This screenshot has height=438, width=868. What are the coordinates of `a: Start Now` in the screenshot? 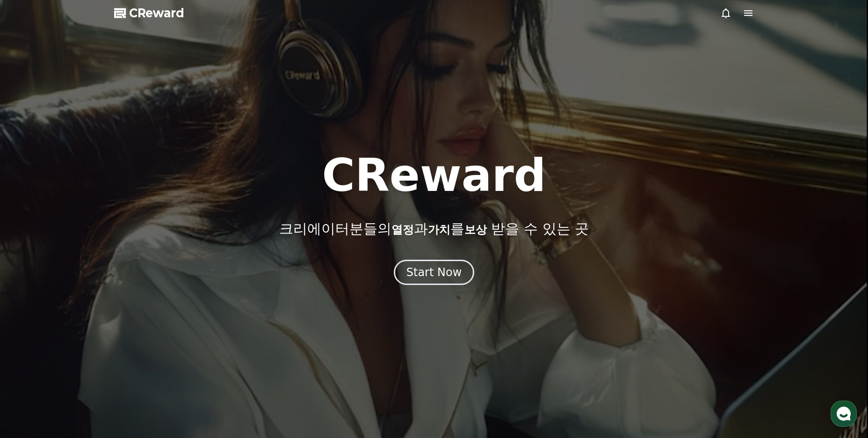 It's located at (434, 274).